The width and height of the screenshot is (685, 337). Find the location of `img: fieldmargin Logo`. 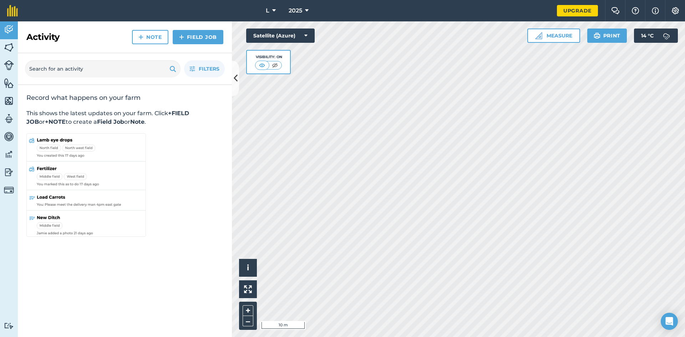

img: fieldmargin Logo is located at coordinates (12, 11).